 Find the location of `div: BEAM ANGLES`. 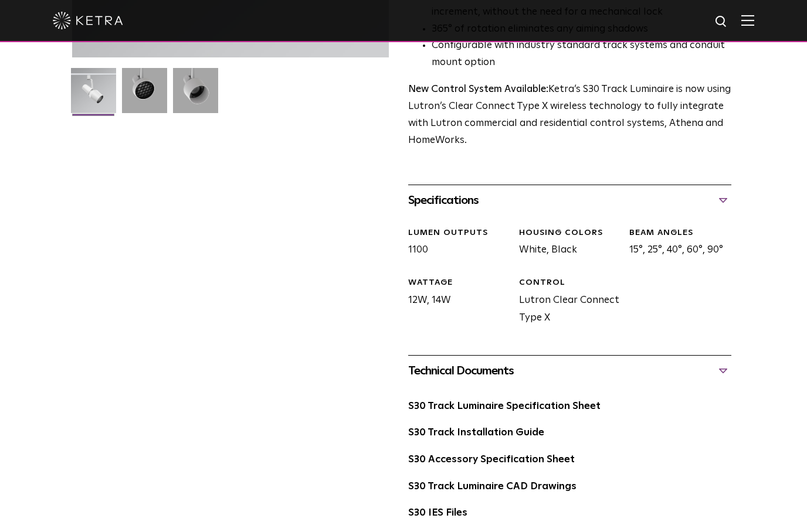

div: BEAM ANGLES is located at coordinates (680, 234).